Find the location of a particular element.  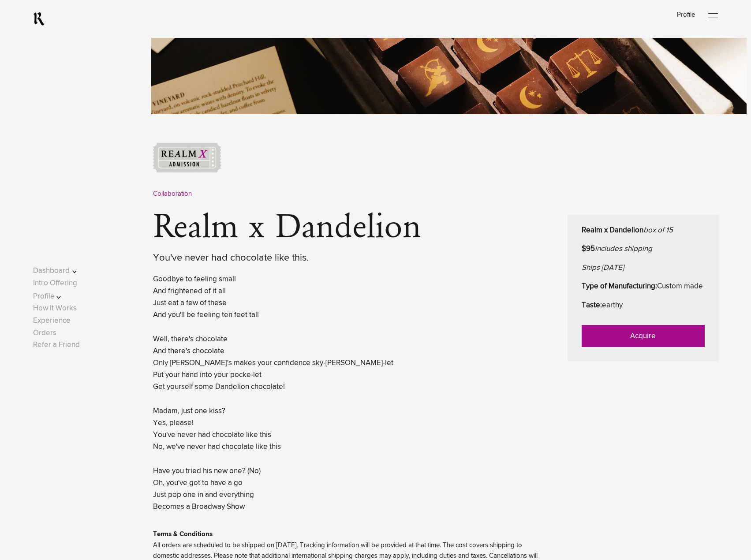

a: Intro Offering is located at coordinates (55, 284).